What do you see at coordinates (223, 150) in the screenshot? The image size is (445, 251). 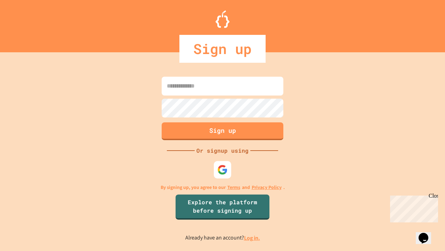 I see `div: Or signup using` at bounding box center [223, 150].